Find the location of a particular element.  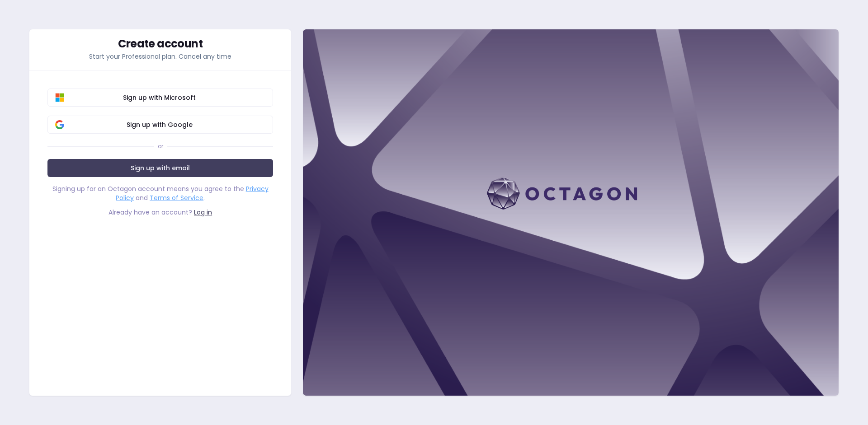

p: Start your Professional plan. Cancel any time is located at coordinates (160, 57).